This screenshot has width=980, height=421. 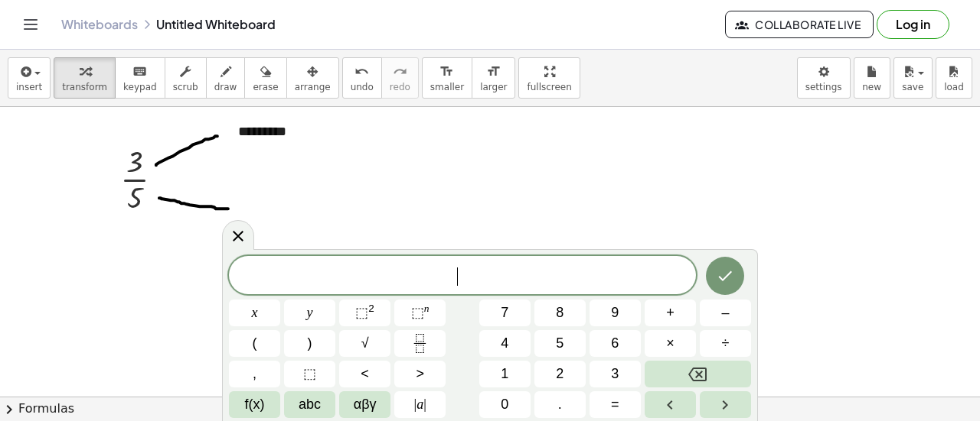 What do you see at coordinates (255, 405) in the screenshot?
I see `span: f(x)` at bounding box center [255, 405].